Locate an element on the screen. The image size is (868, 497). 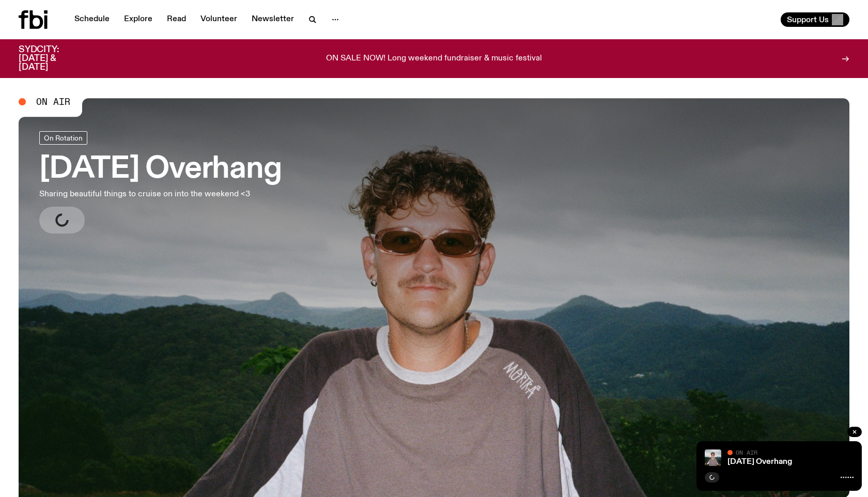
a: Volunteer is located at coordinates (219, 20).